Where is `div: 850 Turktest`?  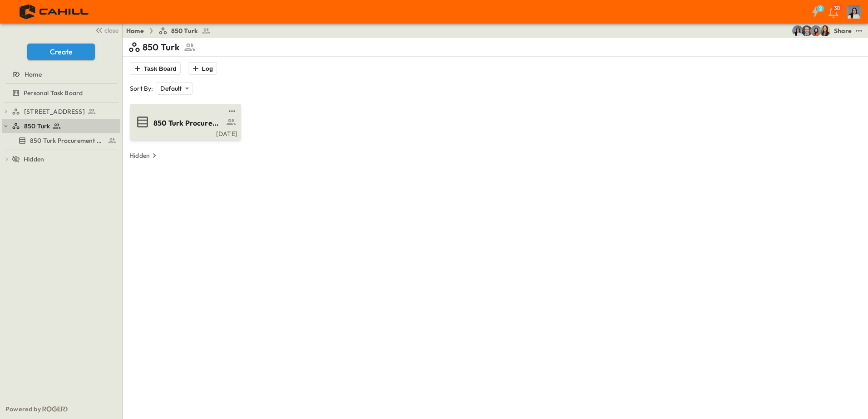 div: 850 Turktest is located at coordinates (61, 126).